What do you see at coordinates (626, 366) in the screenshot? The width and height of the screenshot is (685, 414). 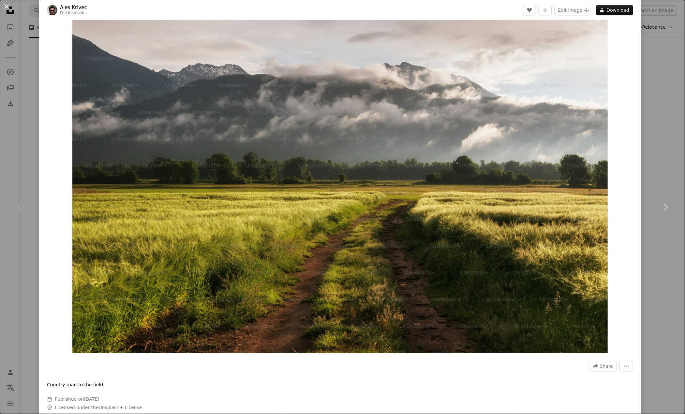 I see `button: More Actions` at bounding box center [626, 366].